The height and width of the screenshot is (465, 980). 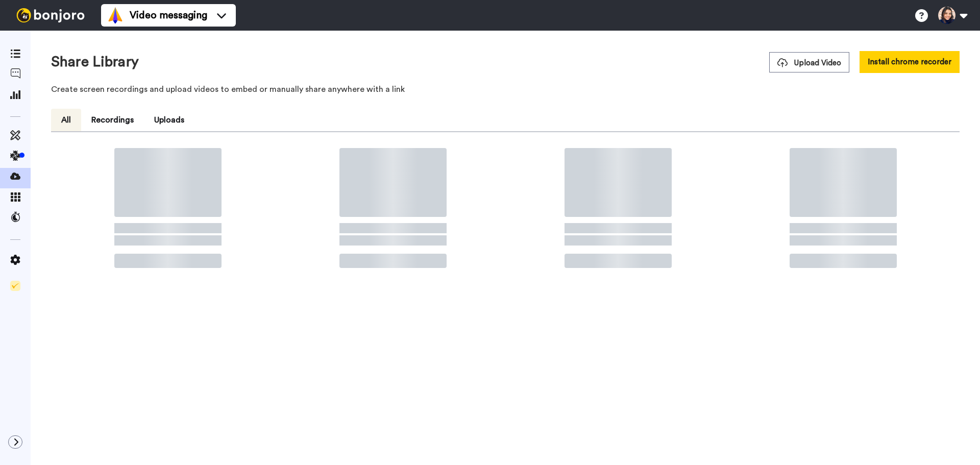 I want to click on button: Upload Video, so click(x=809, y=63).